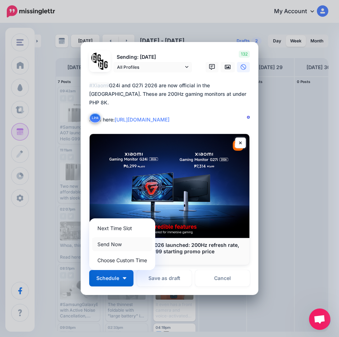 The height and width of the screenshot is (337, 339). I want to click on a: Choose Custom Time, so click(122, 260).